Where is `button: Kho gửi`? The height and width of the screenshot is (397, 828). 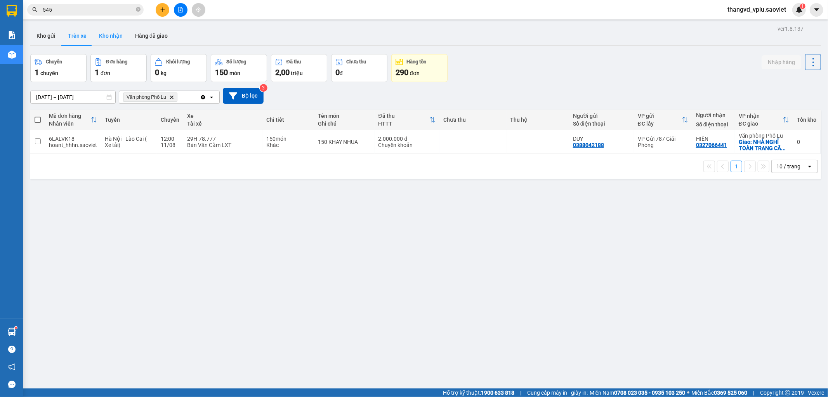 button: Kho gửi is located at coordinates (46, 36).